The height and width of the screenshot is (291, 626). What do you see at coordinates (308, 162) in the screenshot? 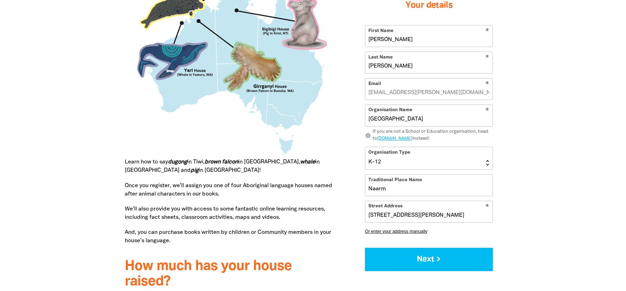
I see `strong: whale` at bounding box center [308, 162].